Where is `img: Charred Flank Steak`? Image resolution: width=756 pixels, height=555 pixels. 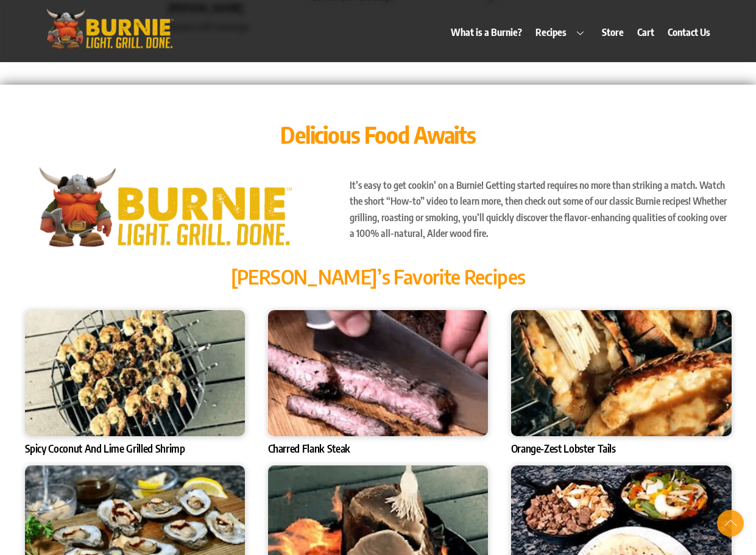
img: Charred Flank Steak is located at coordinates (378, 373).